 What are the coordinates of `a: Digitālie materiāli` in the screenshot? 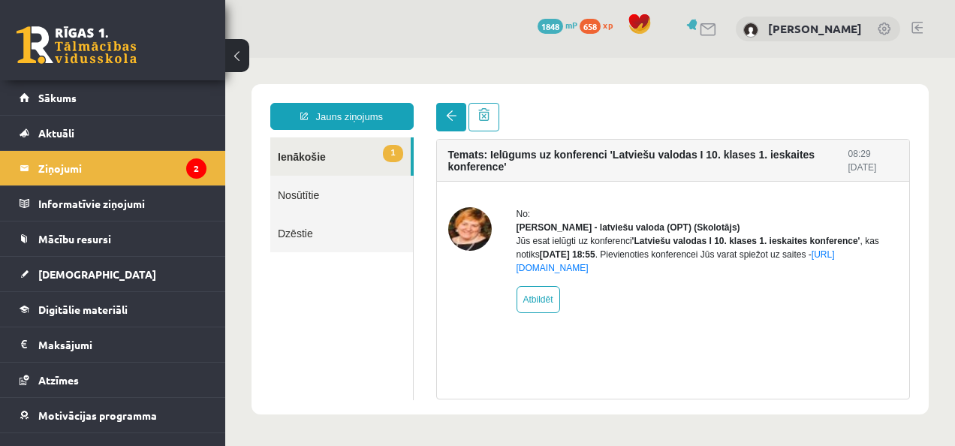 It's located at (113, 309).